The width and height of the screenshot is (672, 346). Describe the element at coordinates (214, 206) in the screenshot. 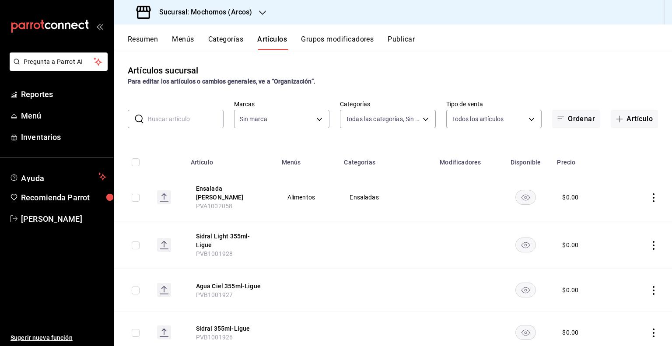

I see `span: PVA1002058` at that location.